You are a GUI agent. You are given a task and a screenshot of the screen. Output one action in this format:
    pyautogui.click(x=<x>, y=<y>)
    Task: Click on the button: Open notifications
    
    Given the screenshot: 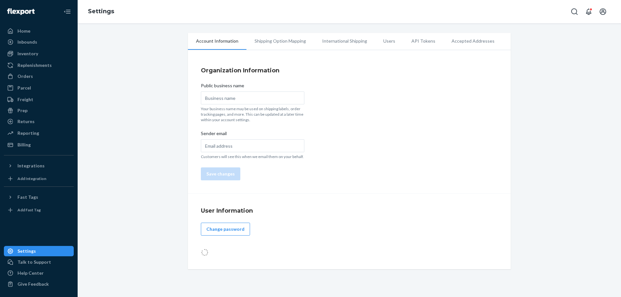 What is the action you would take?
    pyautogui.click(x=588, y=12)
    